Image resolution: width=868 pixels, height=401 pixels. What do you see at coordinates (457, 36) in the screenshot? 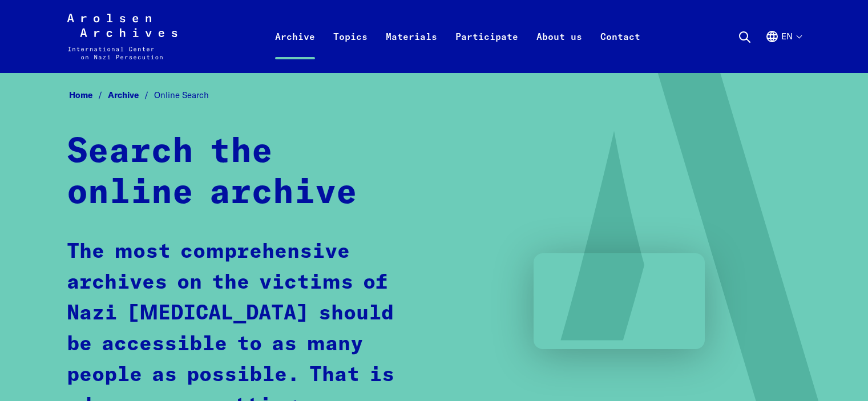
I see `nav: Primary` at bounding box center [457, 36].